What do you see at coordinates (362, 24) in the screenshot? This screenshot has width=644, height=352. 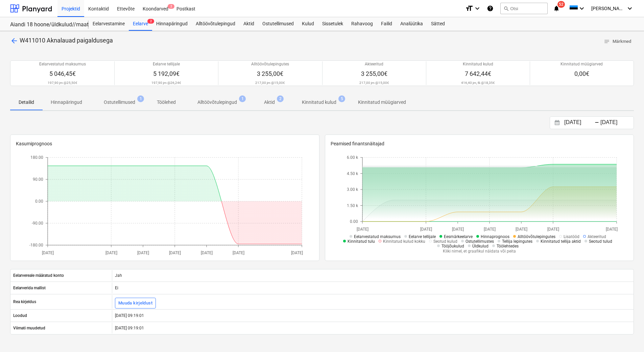 I see `a: Rahavoog` at bounding box center [362, 24].